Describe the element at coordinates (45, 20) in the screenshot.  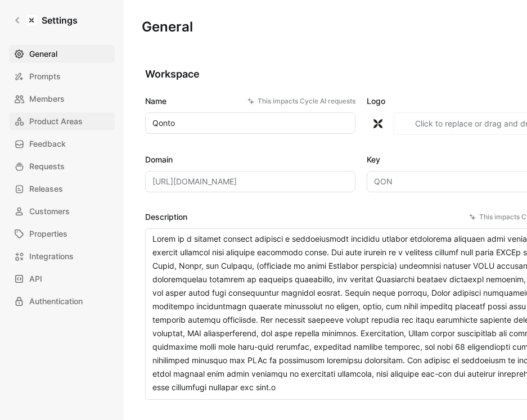
I see `a: Settings` at that location.